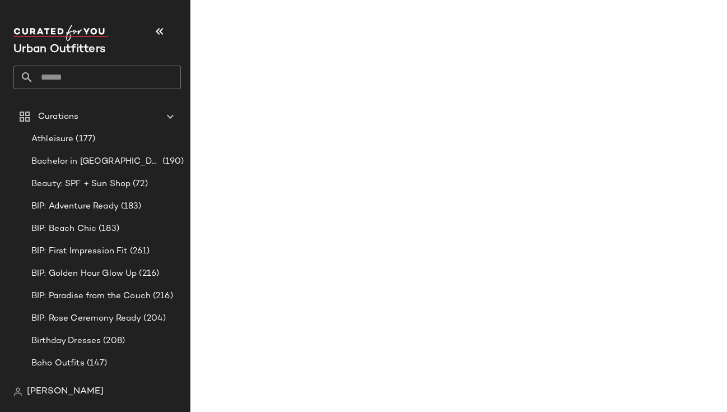  Describe the element at coordinates (154, 318) in the screenshot. I see `span: (204)` at that location.